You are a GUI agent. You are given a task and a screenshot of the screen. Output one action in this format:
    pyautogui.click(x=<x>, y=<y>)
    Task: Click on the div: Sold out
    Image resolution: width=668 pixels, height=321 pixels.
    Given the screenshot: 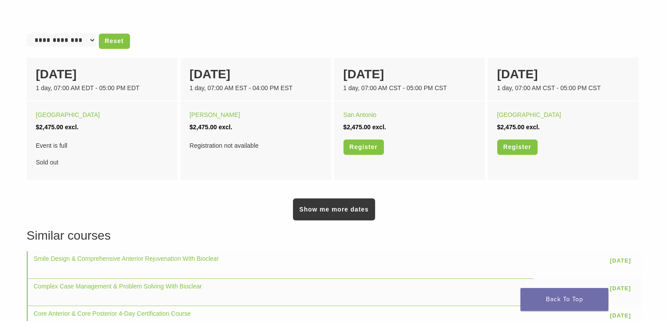 What is the action you would take?
    pyautogui.click(x=102, y=154)
    